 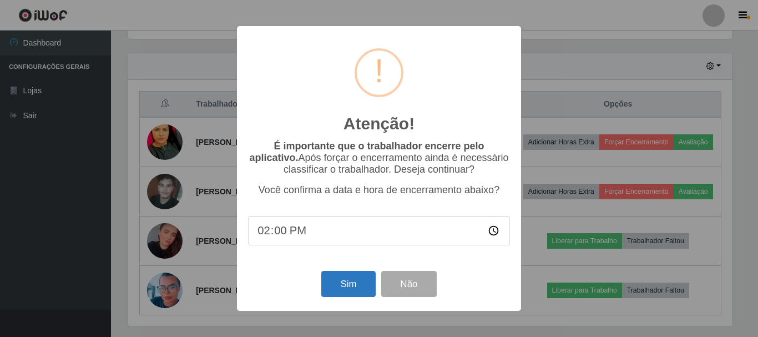 What do you see at coordinates (348, 283) in the screenshot?
I see `button: Sim` at bounding box center [348, 283].